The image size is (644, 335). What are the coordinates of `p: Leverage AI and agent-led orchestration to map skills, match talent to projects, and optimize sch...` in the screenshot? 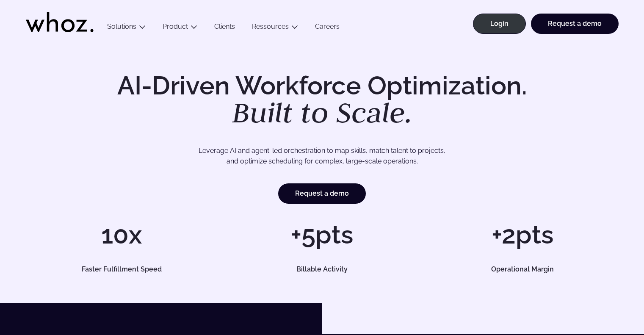 It's located at (322, 156).